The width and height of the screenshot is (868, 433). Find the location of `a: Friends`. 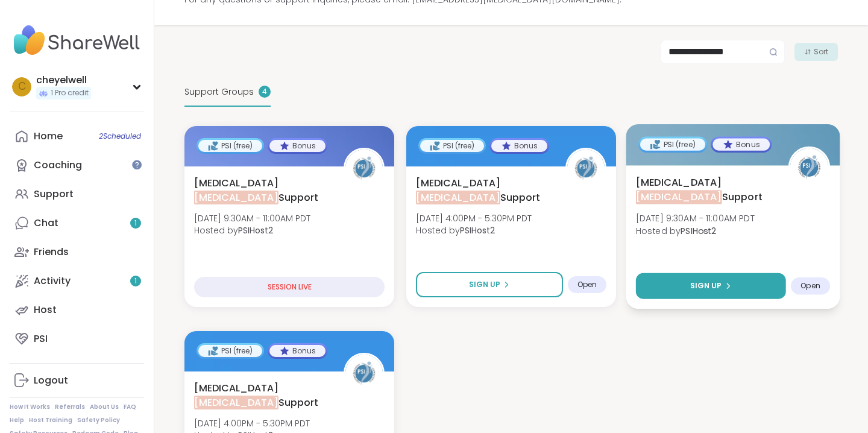

a: Friends is located at coordinates (77, 252).